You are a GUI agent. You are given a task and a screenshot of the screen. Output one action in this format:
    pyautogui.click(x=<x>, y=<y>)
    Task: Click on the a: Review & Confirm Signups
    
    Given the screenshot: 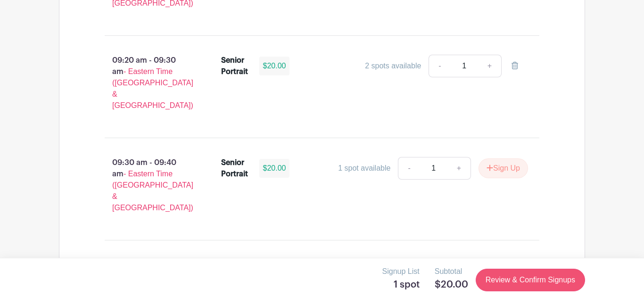 What is the action you would take?
    pyautogui.click(x=530, y=280)
    